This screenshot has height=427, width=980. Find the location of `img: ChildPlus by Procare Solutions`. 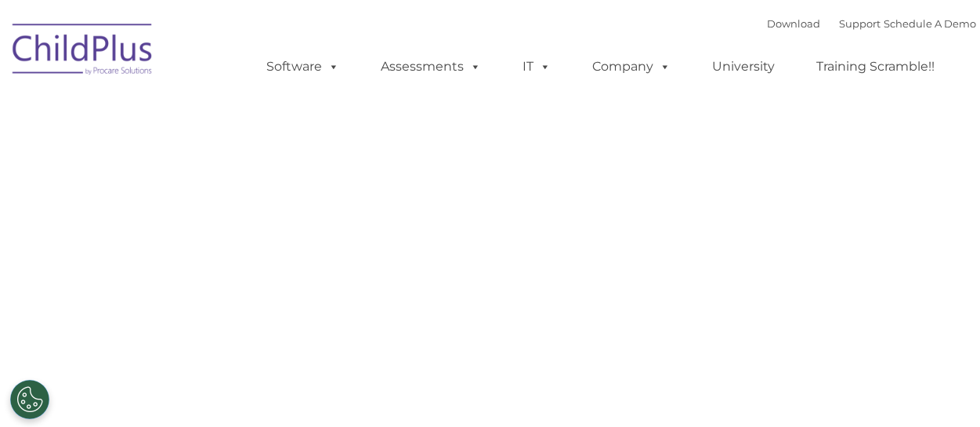

img: ChildPlus by Procare Solutions is located at coordinates (83, 52).